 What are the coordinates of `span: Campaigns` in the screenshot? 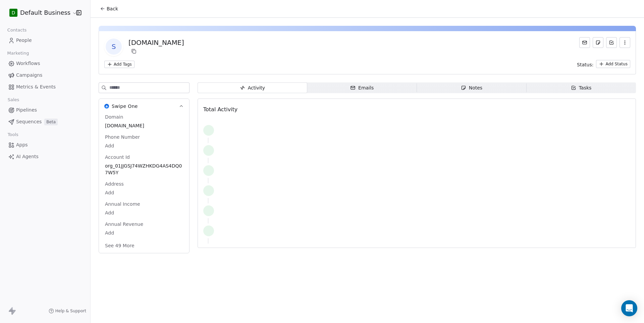 It's located at (29, 75).